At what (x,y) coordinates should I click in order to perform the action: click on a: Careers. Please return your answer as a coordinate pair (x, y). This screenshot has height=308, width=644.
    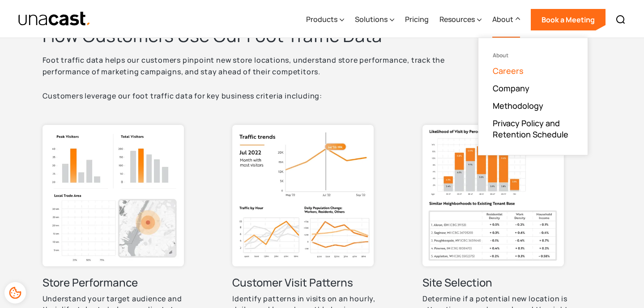
    Looking at the image, I should click on (508, 71).